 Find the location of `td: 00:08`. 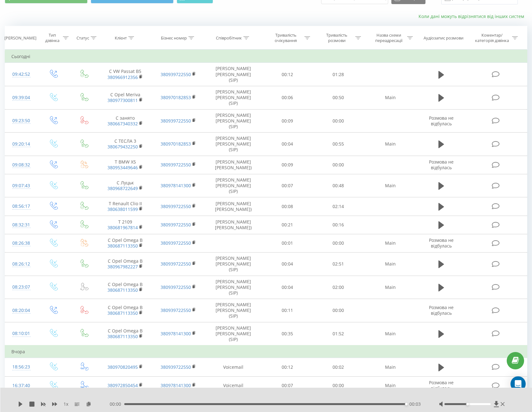

td: 00:08 is located at coordinates (287, 207).